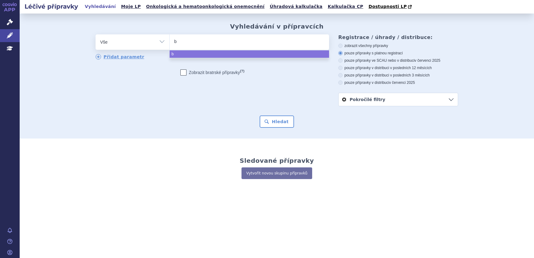 This screenshot has height=258, width=534. I want to click on a: Vyhledávání, so click(100, 6).